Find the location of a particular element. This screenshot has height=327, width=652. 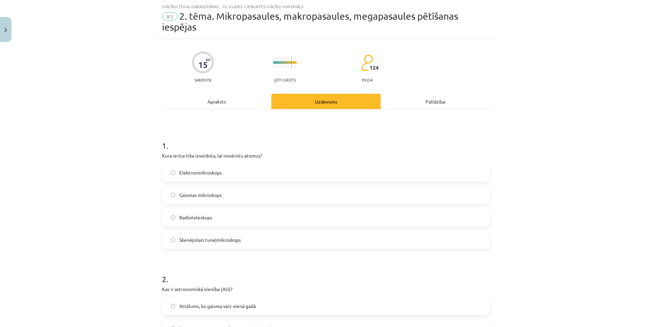

span: Gaismas mikroskops is located at coordinates (200, 195).